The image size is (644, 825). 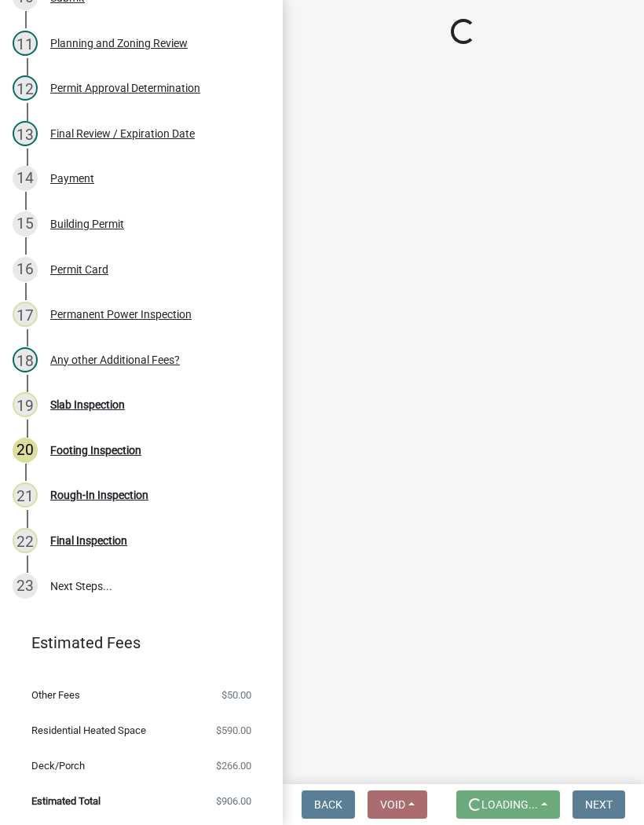 I want to click on div: 16, so click(x=25, y=269).